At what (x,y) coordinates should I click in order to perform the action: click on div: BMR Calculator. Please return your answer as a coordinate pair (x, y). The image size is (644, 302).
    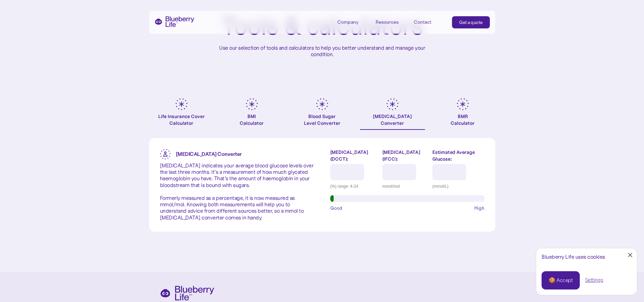
    Looking at the image, I should click on (462, 120).